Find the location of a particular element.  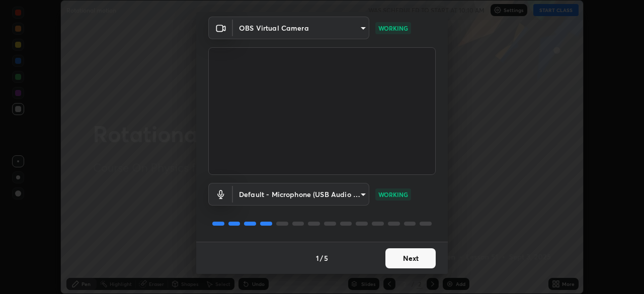

button: Next is located at coordinates (411, 259).